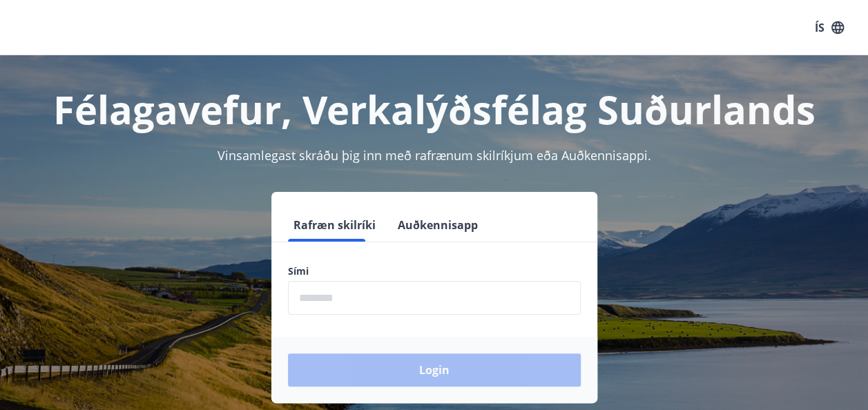  Describe the element at coordinates (829, 28) in the screenshot. I see `button: ÍS` at that location.